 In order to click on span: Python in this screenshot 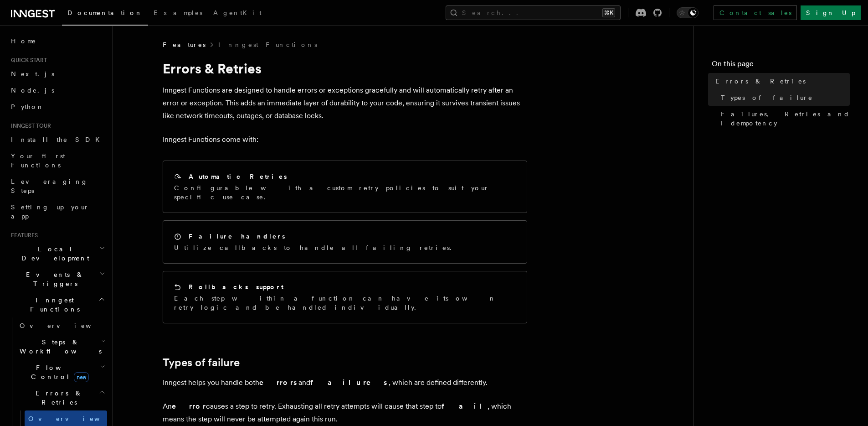, I will do `click(27, 107)`.